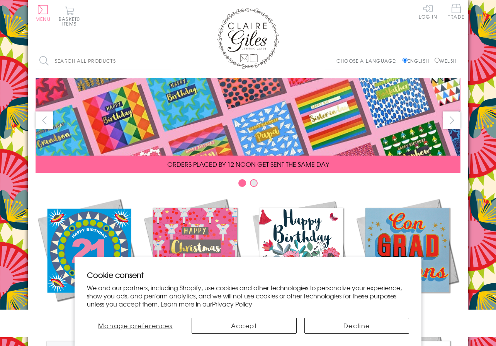  I want to click on span: 0 items, so click(71, 21).